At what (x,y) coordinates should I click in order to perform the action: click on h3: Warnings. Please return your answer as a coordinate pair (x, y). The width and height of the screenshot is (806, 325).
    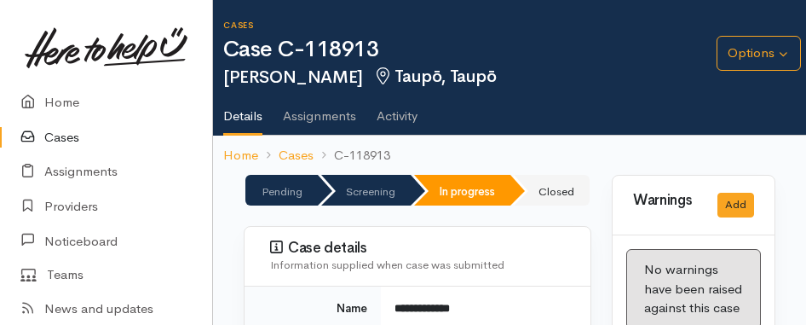
    Looking at the image, I should click on (665, 200).